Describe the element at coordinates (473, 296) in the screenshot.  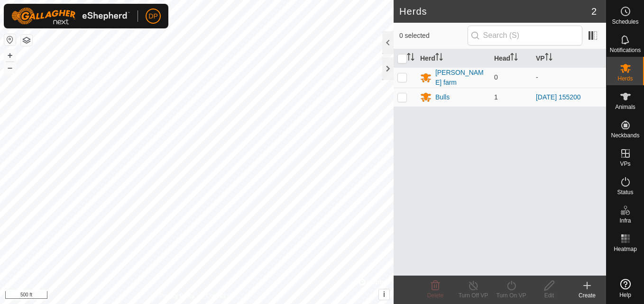
I see `div: Turn Off VP` at that location.